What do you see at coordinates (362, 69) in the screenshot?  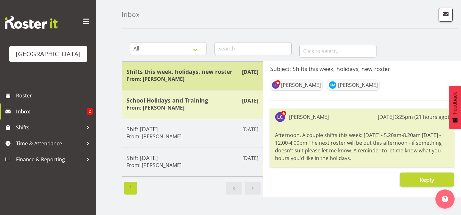 I see `h5: Subject: Shifts this week, holidays, new roster` at bounding box center [362, 69].